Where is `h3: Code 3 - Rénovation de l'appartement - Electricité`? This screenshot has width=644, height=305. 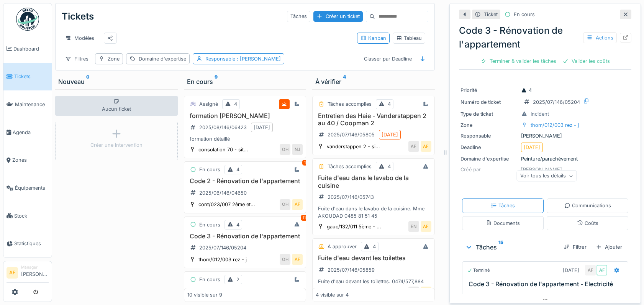
h3: Code 3 - Rénovation de l'appartement - Electricité is located at coordinates (547, 284).